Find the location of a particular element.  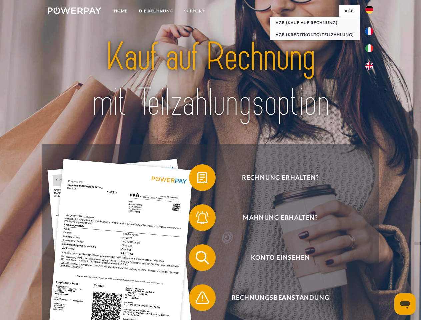

span: Rechnung erhalten? is located at coordinates (280, 178).